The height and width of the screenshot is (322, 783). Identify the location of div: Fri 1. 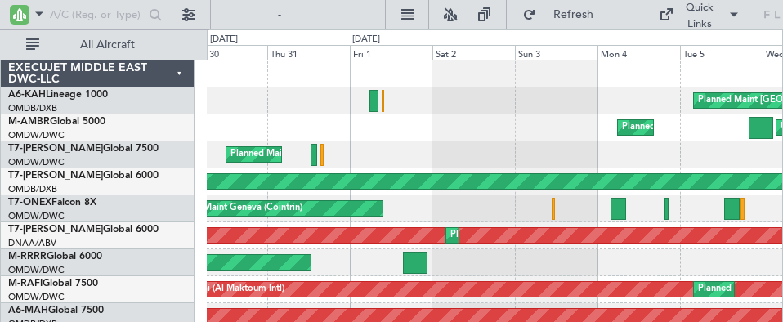
(391, 52).